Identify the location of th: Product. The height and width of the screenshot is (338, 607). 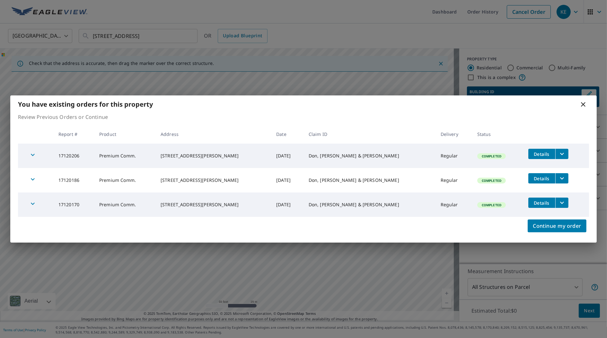
(125, 134).